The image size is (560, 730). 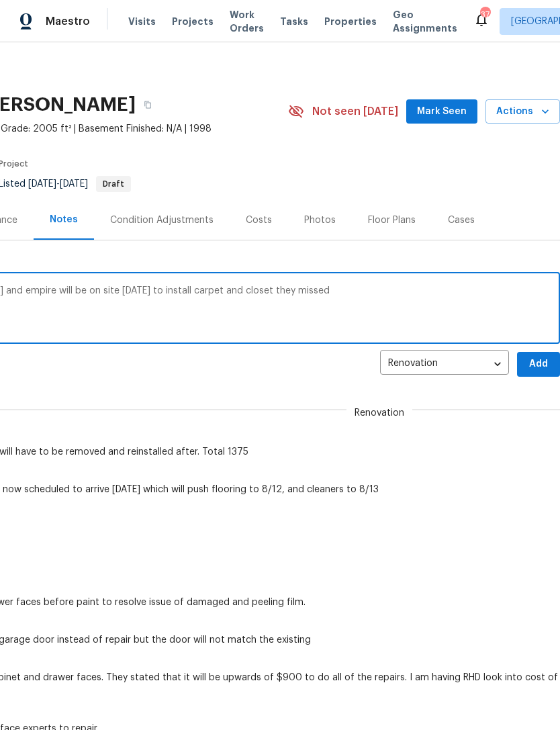 What do you see at coordinates (258, 221) in the screenshot?
I see `div: Costs` at bounding box center [258, 221].